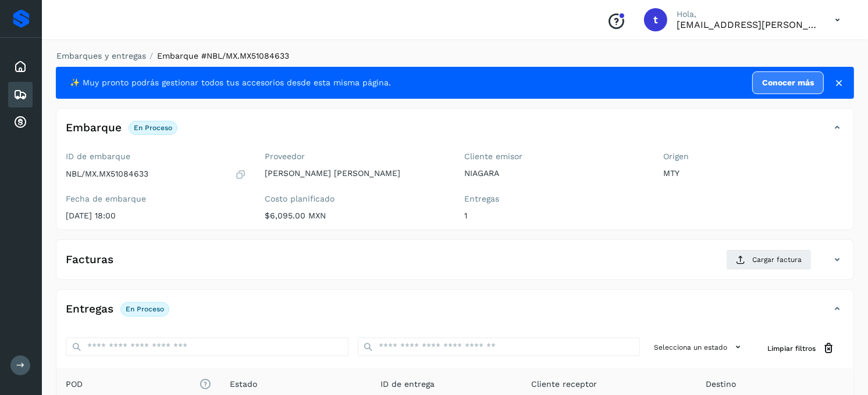 This screenshot has width=868, height=395. I want to click on div: Embarques, so click(21, 94).